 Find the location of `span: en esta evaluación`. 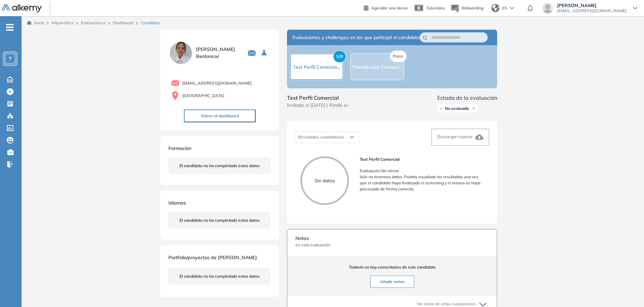

span: en esta evaluación is located at coordinates (392, 245).